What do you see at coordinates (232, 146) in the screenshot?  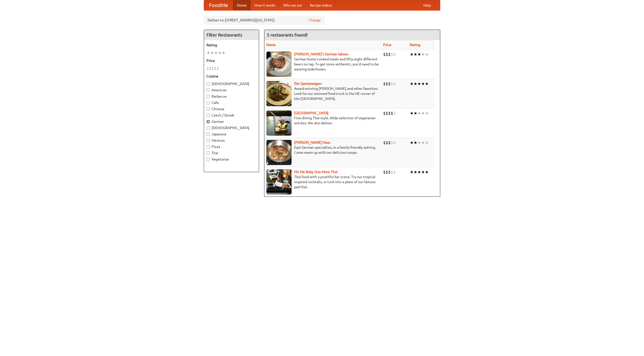 I see `label: Pizza` at bounding box center [232, 146].